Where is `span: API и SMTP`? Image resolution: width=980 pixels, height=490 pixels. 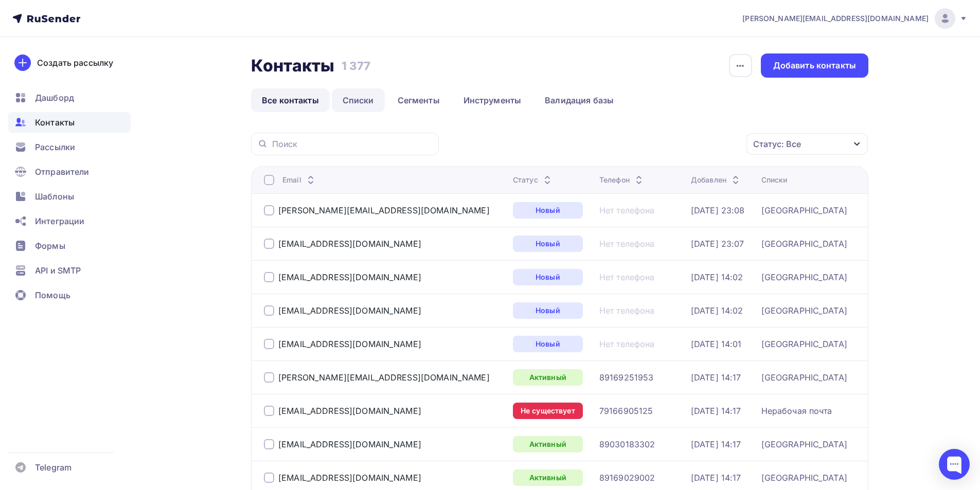 span: API и SMTP is located at coordinates (58, 270).